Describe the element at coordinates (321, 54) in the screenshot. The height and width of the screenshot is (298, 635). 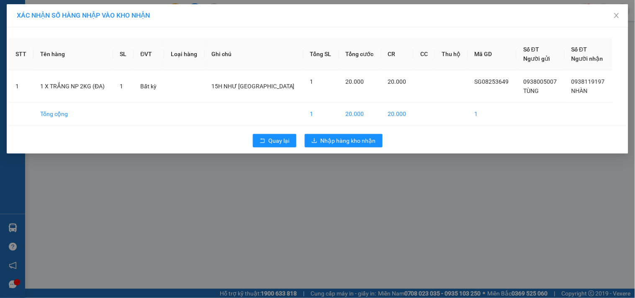
I see `th: Tổng SL` at that location.